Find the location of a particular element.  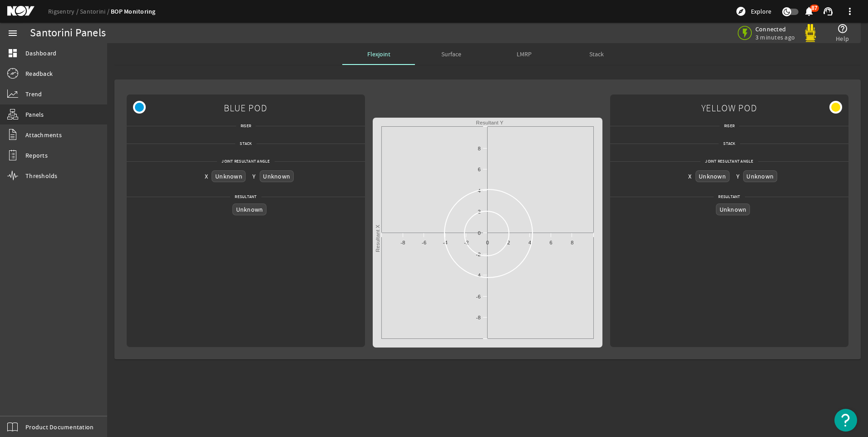

mat-icon: menu is located at coordinates (12, 33).